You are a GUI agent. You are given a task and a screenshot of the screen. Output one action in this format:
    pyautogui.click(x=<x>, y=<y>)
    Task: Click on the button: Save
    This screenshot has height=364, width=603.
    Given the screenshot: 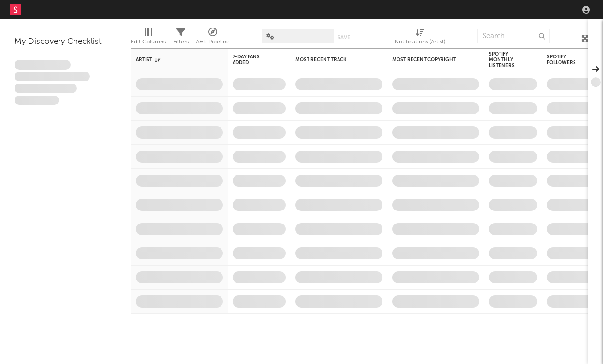 What is the action you would take?
    pyautogui.click(x=344, y=37)
    